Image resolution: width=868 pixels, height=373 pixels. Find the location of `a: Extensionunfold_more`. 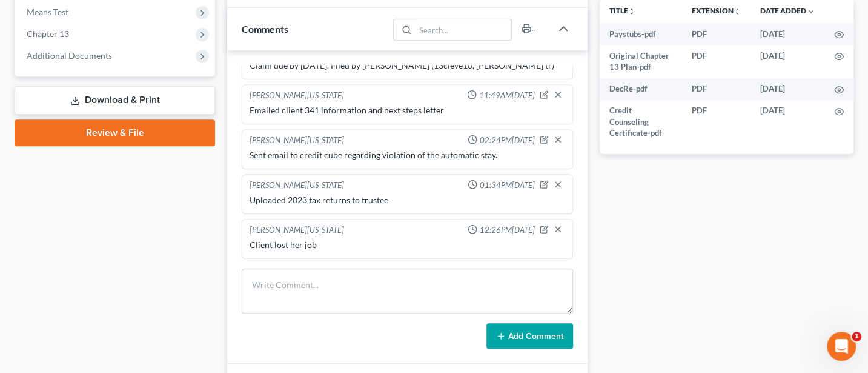

a: Extensionunfold_more is located at coordinates (716, 11).